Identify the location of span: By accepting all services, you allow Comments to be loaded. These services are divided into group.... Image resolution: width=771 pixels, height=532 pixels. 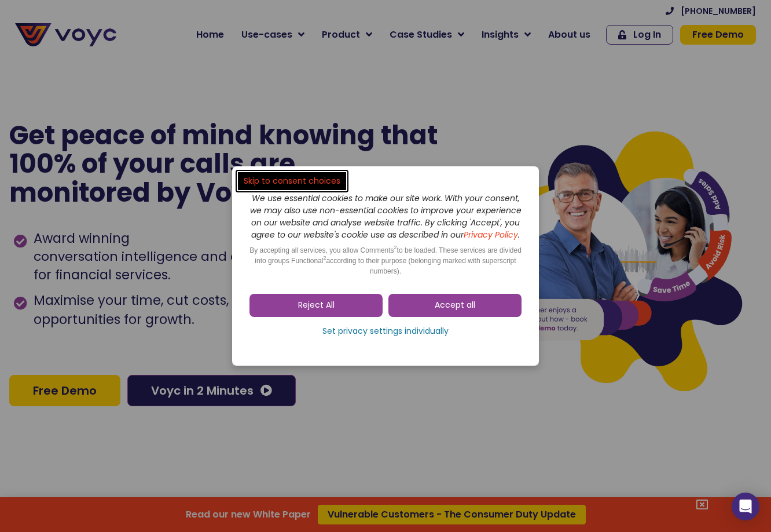
(386, 261).